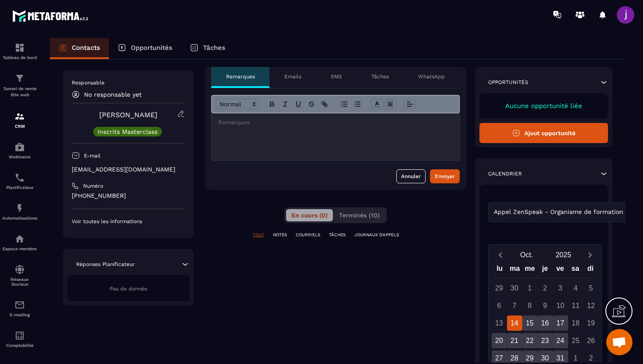  What do you see at coordinates (20, 120) in the screenshot?
I see `a: formationformationCRM` at bounding box center [20, 120].